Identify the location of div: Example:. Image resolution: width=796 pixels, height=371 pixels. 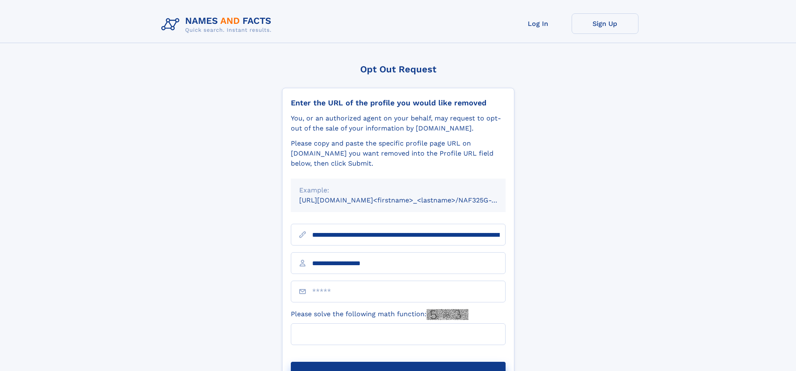
(398, 190).